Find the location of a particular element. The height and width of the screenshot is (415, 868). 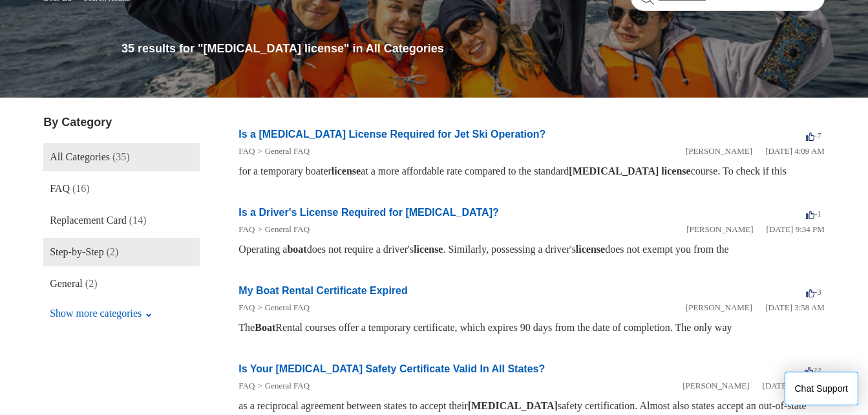

span: -3 is located at coordinates (813, 291).